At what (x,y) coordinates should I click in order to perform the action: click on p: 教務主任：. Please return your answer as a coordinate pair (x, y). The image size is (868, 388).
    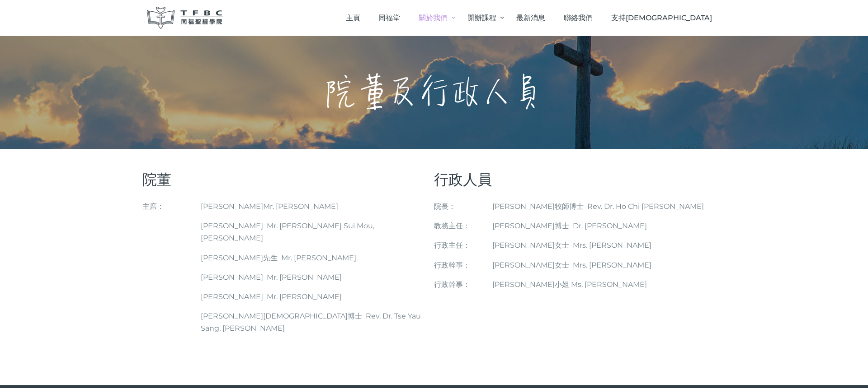
    Looking at the image, I should click on (463, 226).